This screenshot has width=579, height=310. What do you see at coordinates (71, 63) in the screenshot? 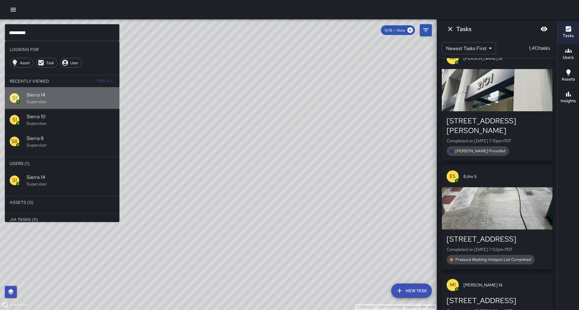
I see `div: User` at bounding box center [71, 63].